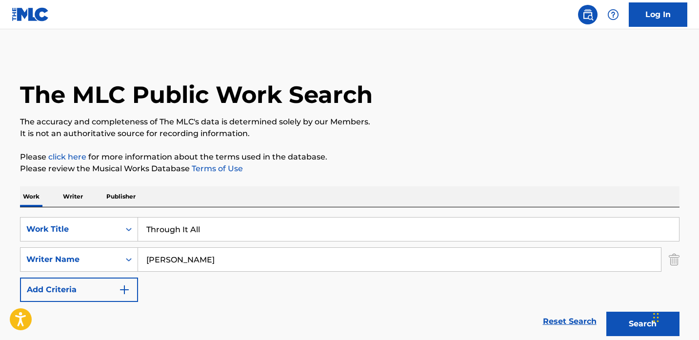  What do you see at coordinates (350, 122) in the screenshot?
I see `p: The accuracy and completeness of The MLC's data is determined solely by our Members.` at bounding box center [350, 122].